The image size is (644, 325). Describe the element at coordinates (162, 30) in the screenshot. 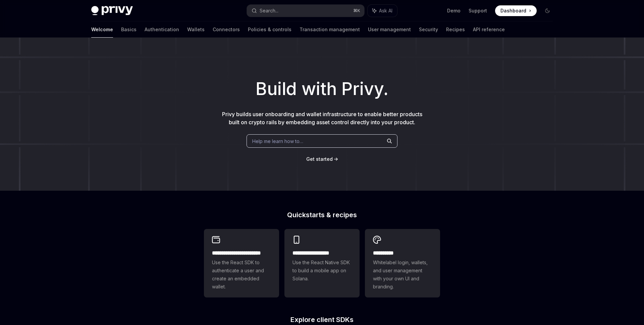

I see `a: Authentication` at that location.